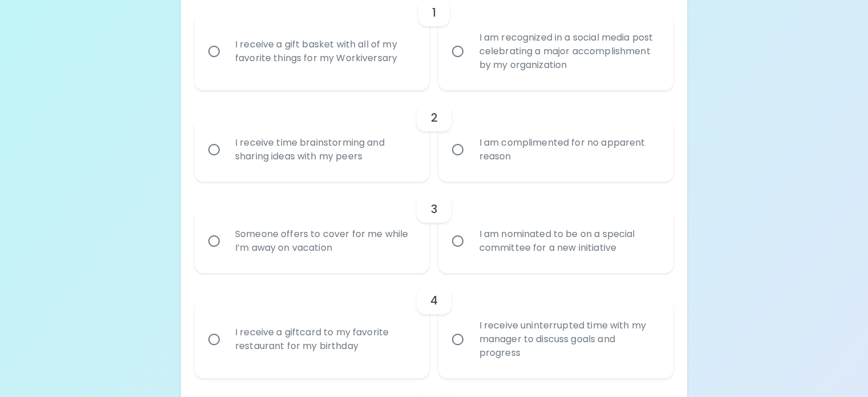 The height and width of the screenshot is (397, 868). What do you see at coordinates (325, 241) in the screenshot?
I see `div: Someone offers to cover for me while I’m away on vacation` at bounding box center [325, 241].